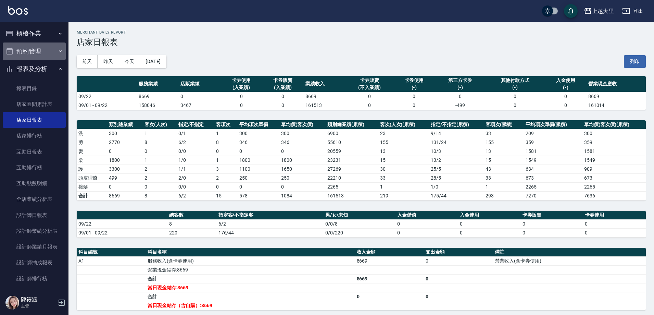  Describe the element at coordinates (270, 233) in the screenshot. I see `td: 176/44` at that location.